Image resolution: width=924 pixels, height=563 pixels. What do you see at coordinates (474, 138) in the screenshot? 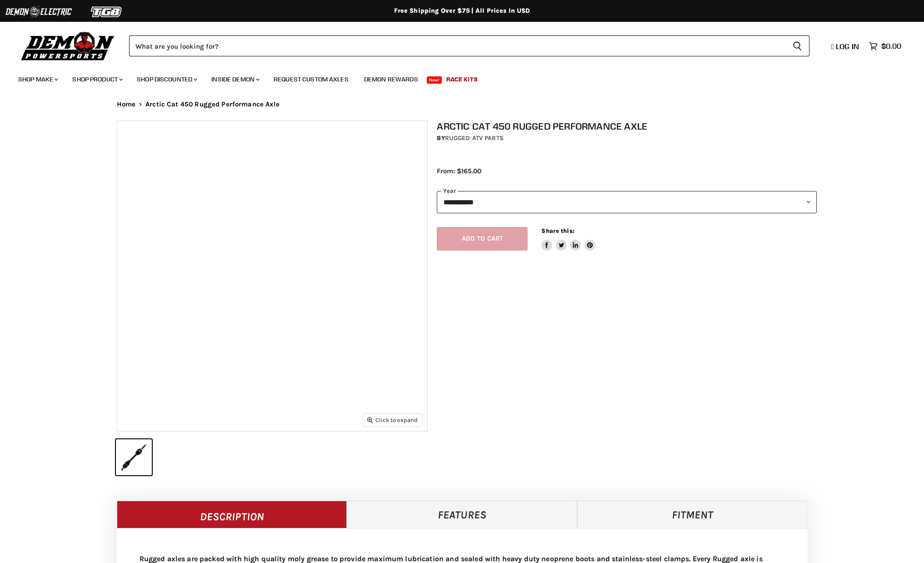
I see `a: Rugged ATV Parts` at bounding box center [474, 138].